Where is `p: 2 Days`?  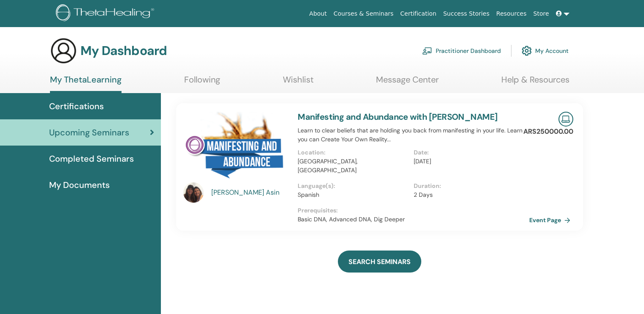
p: 2 Days is located at coordinates (469, 195).